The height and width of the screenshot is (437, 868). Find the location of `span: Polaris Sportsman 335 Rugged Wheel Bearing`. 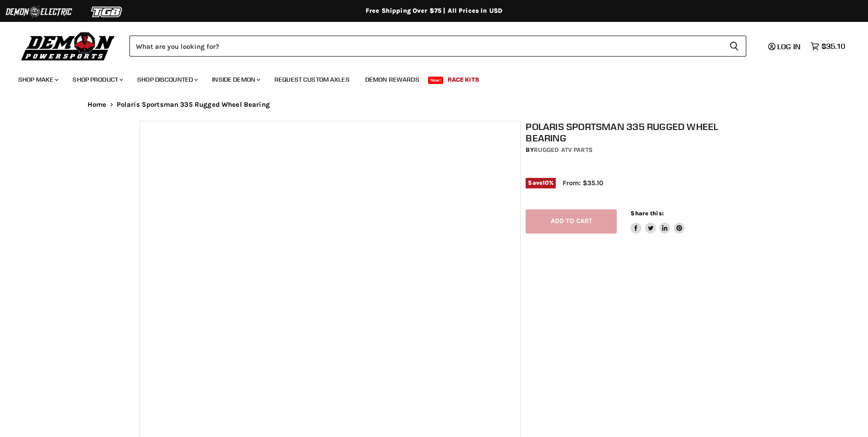

span: Polaris Sportsman 335 Rugged Wheel Bearing is located at coordinates (193, 104).